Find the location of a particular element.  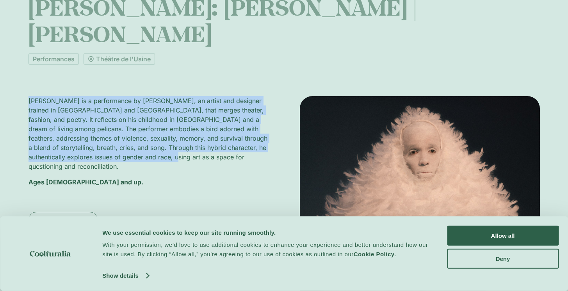

div: We use essential cookies to keep our site running smoothly. is located at coordinates (270, 232).